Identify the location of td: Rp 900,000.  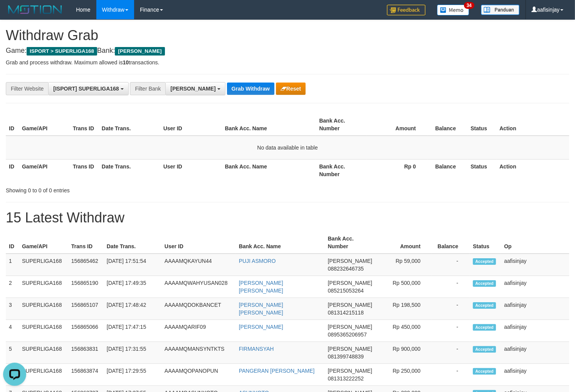
(403, 353).